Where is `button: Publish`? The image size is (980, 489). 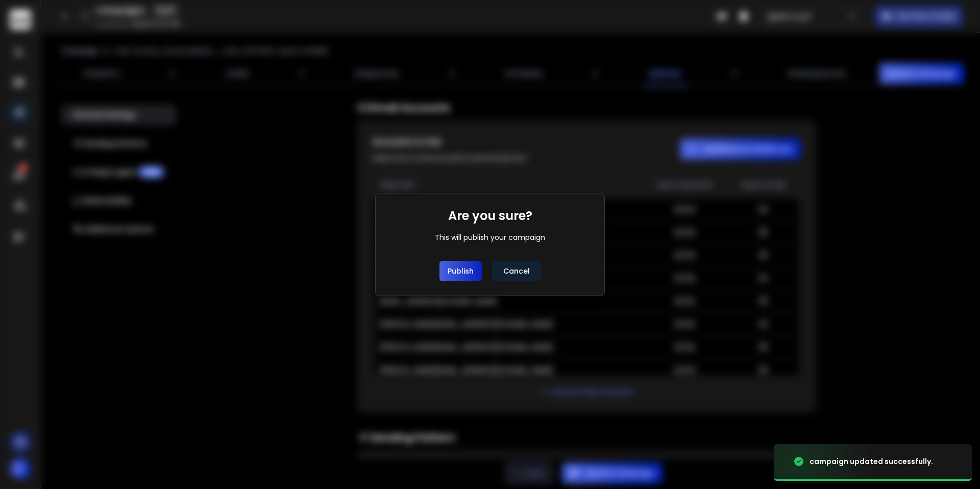 button: Publish is located at coordinates (460, 271).